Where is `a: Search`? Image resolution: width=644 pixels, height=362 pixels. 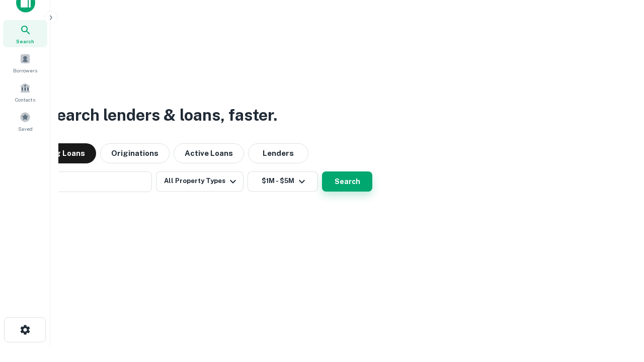 a: Search is located at coordinates (25, 34).